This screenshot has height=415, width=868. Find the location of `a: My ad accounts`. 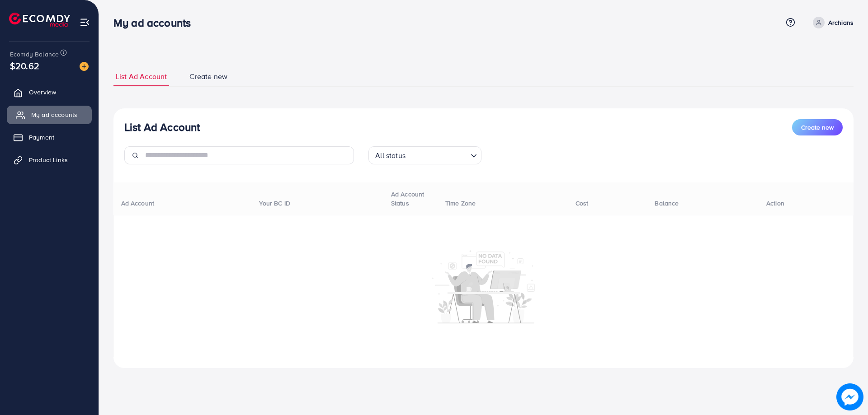

a: My ad accounts is located at coordinates (49, 114).